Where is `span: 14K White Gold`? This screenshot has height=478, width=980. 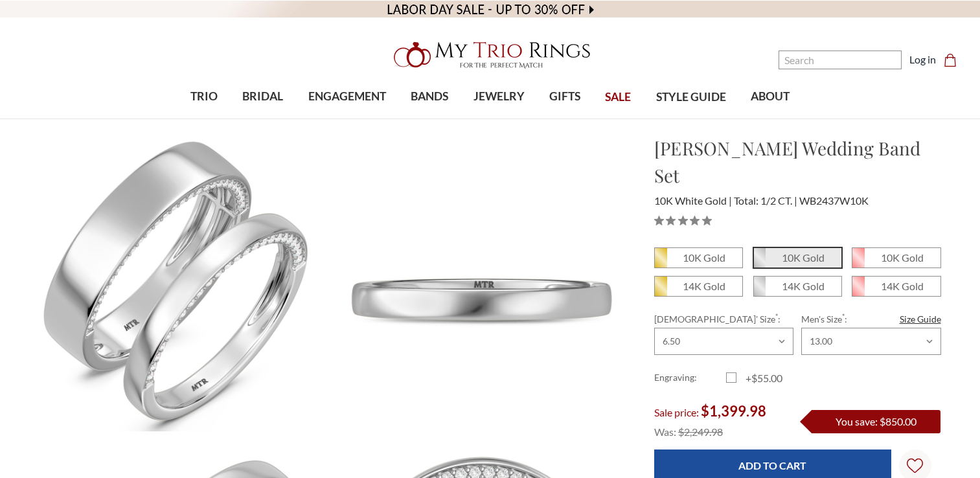
span: 14K White Gold is located at coordinates (797, 286).